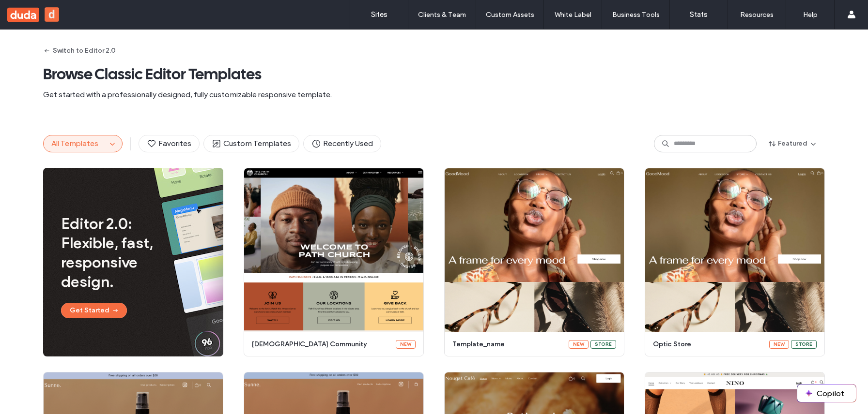 Image resolution: width=868 pixels, height=414 pixels. I want to click on span: Editor 2.0: Flexible, fast, responsive design., so click(120, 252).